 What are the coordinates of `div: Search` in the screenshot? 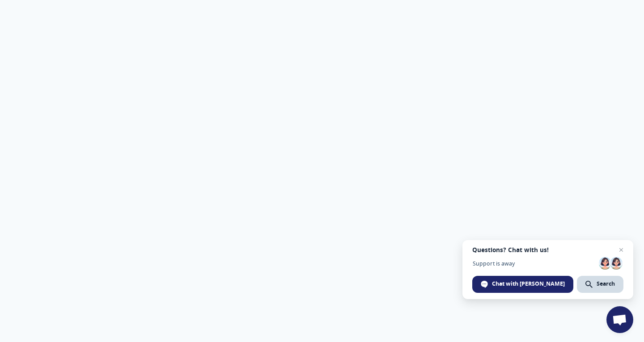 It's located at (600, 284).